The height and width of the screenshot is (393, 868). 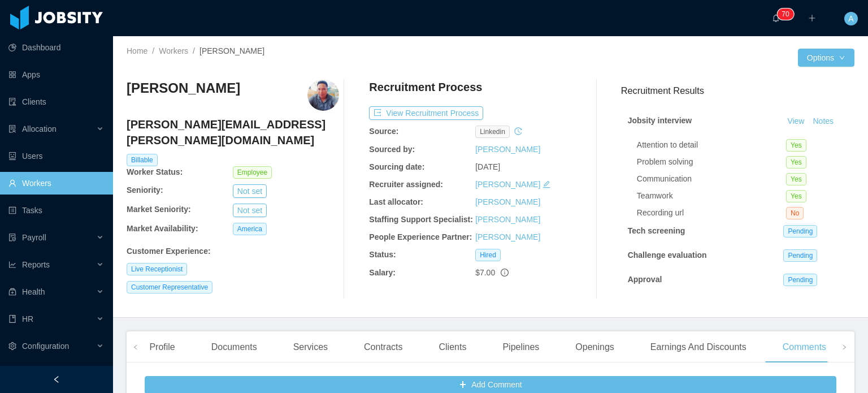 I want to click on span: $7.00, so click(x=485, y=273).